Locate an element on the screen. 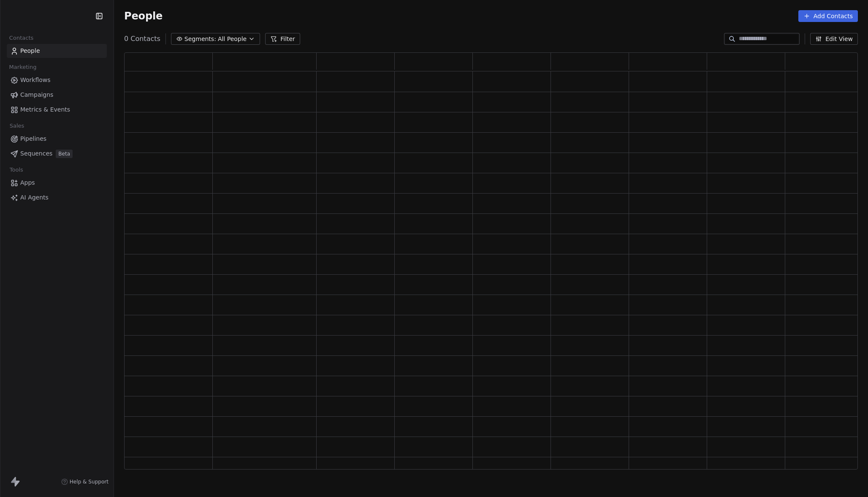 The width and height of the screenshot is (868, 497). a: Workflows is located at coordinates (57, 80).